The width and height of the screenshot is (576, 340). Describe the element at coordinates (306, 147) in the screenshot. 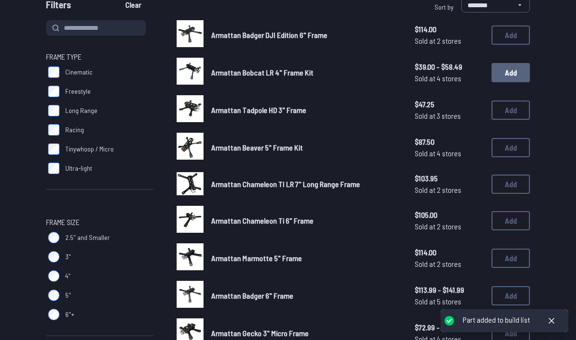

I see `a: Armattan Beaver 5" Frame Kit` at that location.